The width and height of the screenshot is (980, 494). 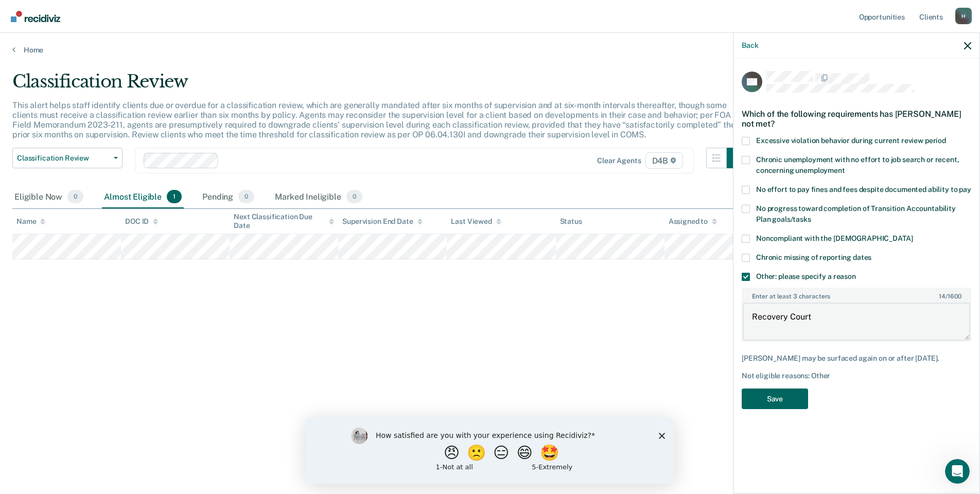 What do you see at coordinates (775, 399) in the screenshot?
I see `button: Save` at bounding box center [775, 399].